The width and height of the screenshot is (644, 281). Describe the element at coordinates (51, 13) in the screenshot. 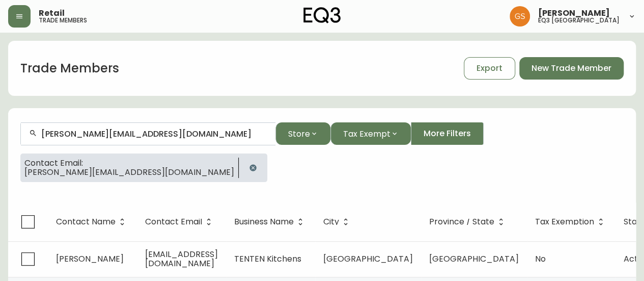

I see `span: Retail` at that location.